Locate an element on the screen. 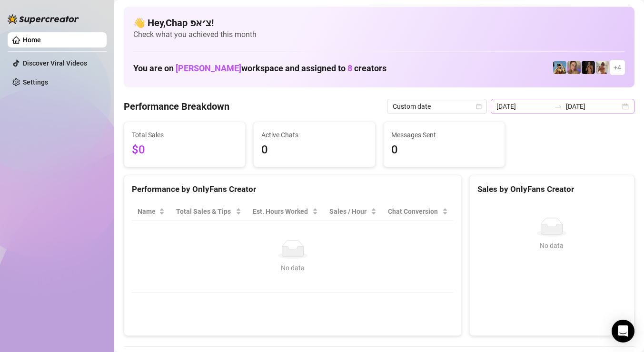 This screenshot has width=644, height=352. h4: 👋 Hey, Chap צ׳אפ ! is located at coordinates (379, 23).